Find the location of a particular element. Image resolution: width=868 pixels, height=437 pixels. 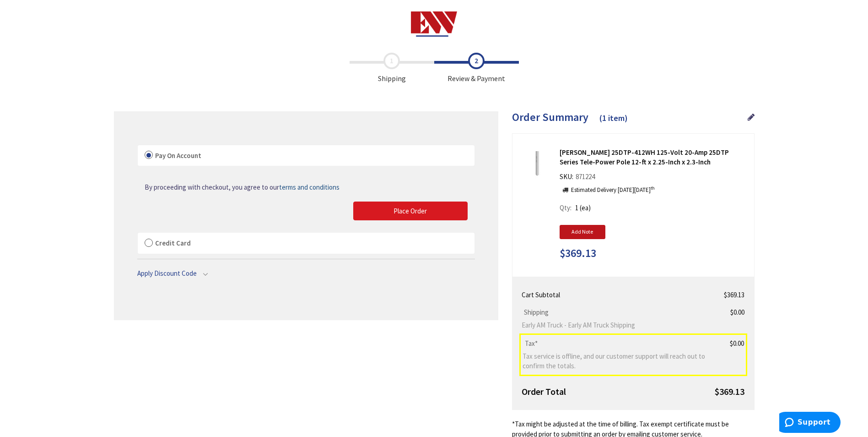

span: Review & Payment is located at coordinates (476, 68).